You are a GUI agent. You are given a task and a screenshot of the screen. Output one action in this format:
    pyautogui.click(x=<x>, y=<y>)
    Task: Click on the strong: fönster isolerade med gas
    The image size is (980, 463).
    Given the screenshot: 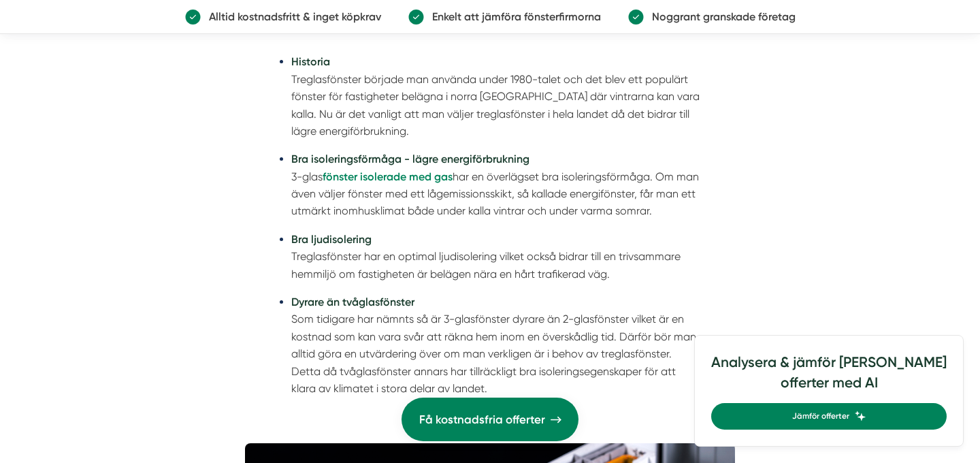 What is the action you would take?
    pyautogui.click(x=387, y=176)
    